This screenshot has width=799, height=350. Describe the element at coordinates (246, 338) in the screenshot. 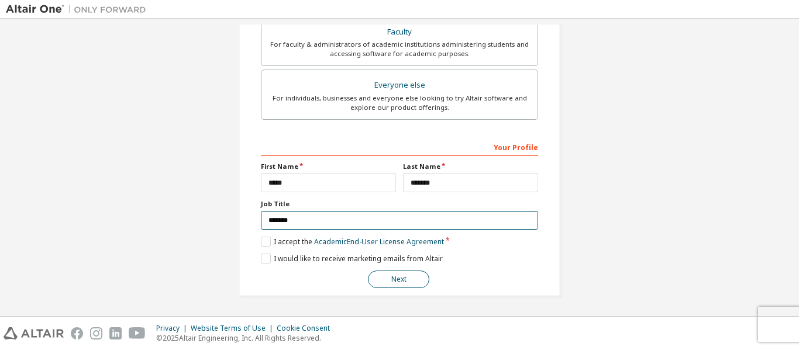

I see `p: © 2025 Altair Engineering, Inc. All Rights Reserved.` at that location.